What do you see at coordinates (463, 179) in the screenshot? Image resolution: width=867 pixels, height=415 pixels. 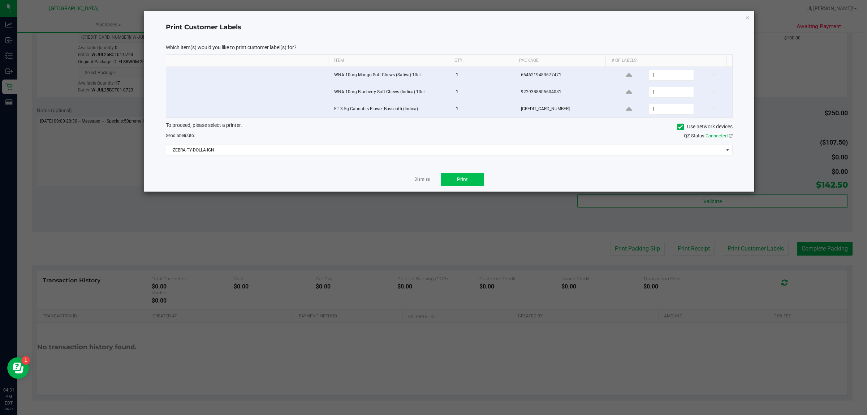 I see `button: Print` at bounding box center [463, 179].